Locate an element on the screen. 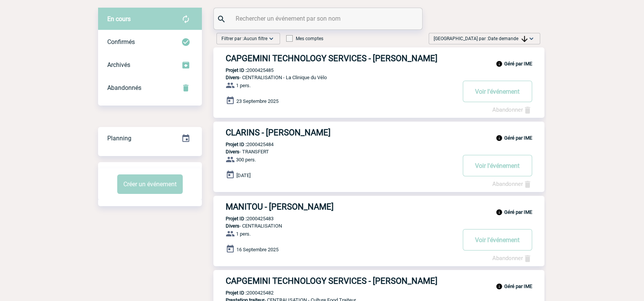 The height and width of the screenshot is (301, 644). div: Retrouvez ici tous vos évènements avant confirmation is located at coordinates (150, 19).